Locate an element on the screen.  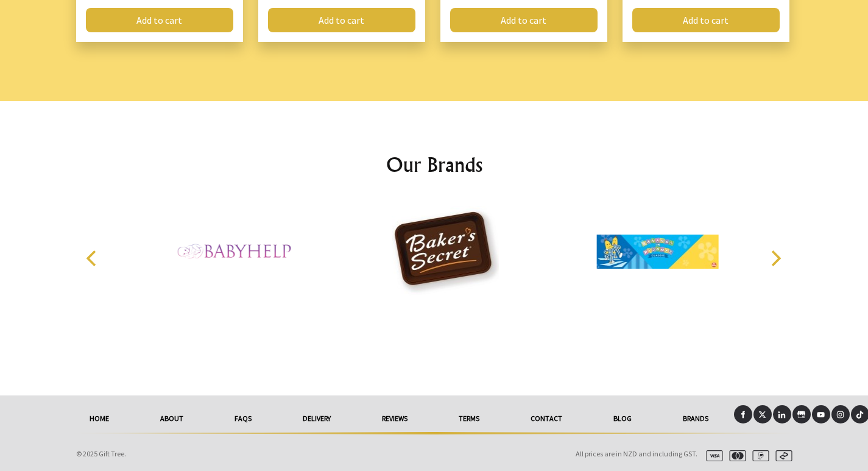
img: mastercard.svg is located at coordinates (735, 456).